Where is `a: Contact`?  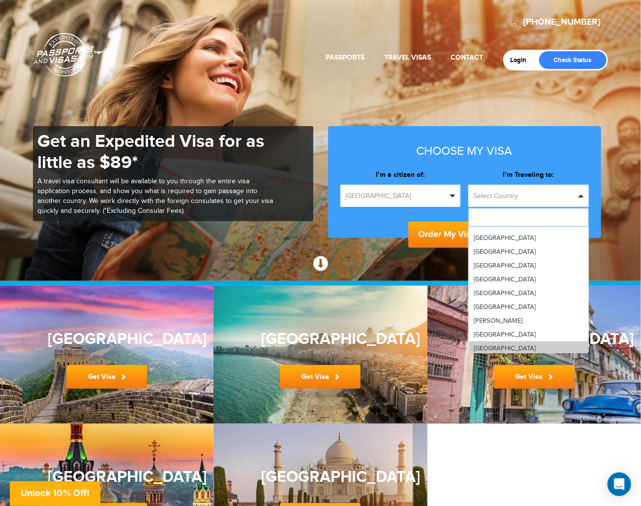
a: Contact is located at coordinates (468, 57).